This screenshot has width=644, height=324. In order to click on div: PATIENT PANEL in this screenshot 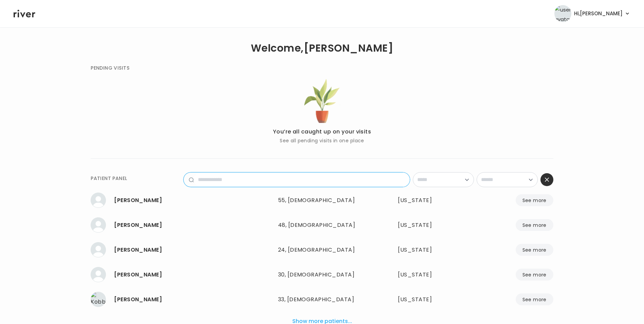, I will do `click(109, 178)`.